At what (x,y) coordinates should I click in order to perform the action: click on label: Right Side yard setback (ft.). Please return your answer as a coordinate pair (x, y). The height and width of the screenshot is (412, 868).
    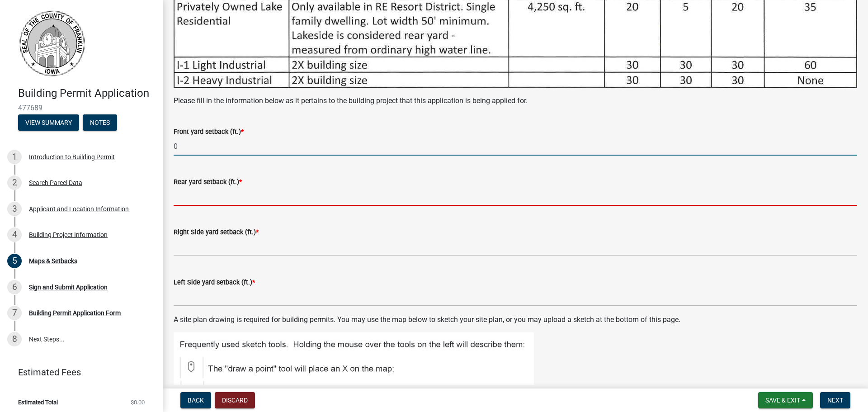
    Looking at the image, I should click on (216, 233).